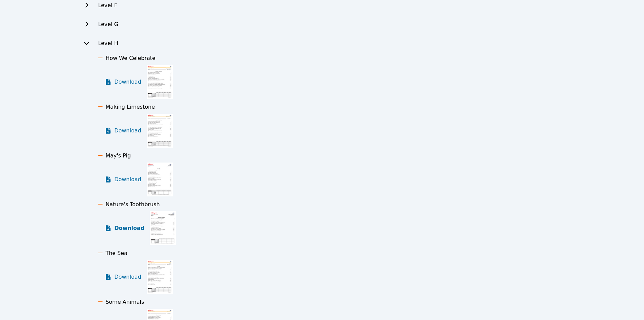  Describe the element at coordinates (125, 302) in the screenshot. I see `span: Some Animals` at that location.